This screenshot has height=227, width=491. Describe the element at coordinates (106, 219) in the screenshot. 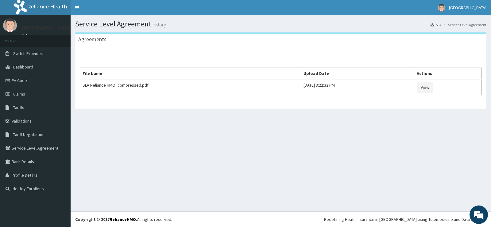

I see `strong: Copyright © 2017 .` at that location.